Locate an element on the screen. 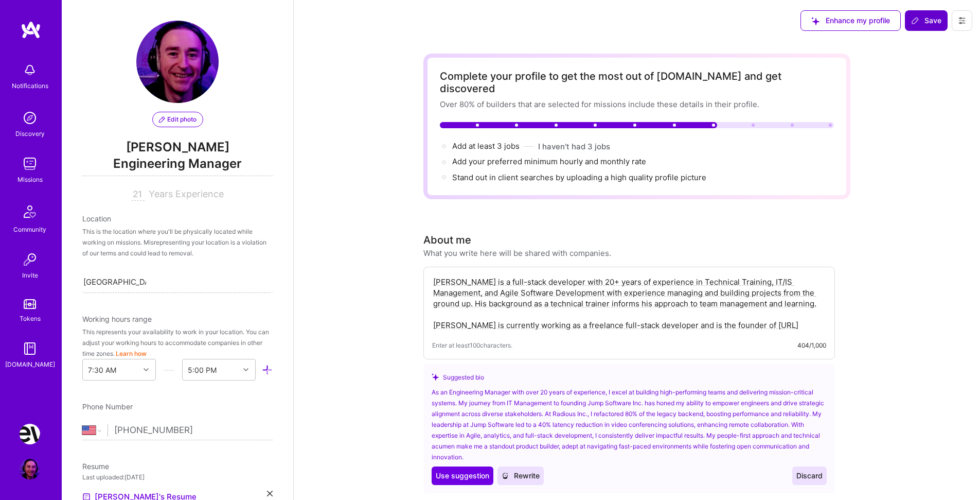 This screenshot has height=500, width=980. span: Working hours range is located at coordinates (117, 318).